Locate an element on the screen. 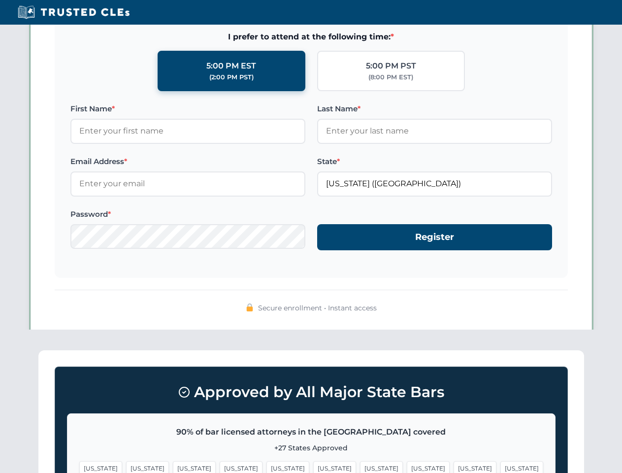 The image size is (622, 473). div: (2:00 PM PST) is located at coordinates (231, 77).